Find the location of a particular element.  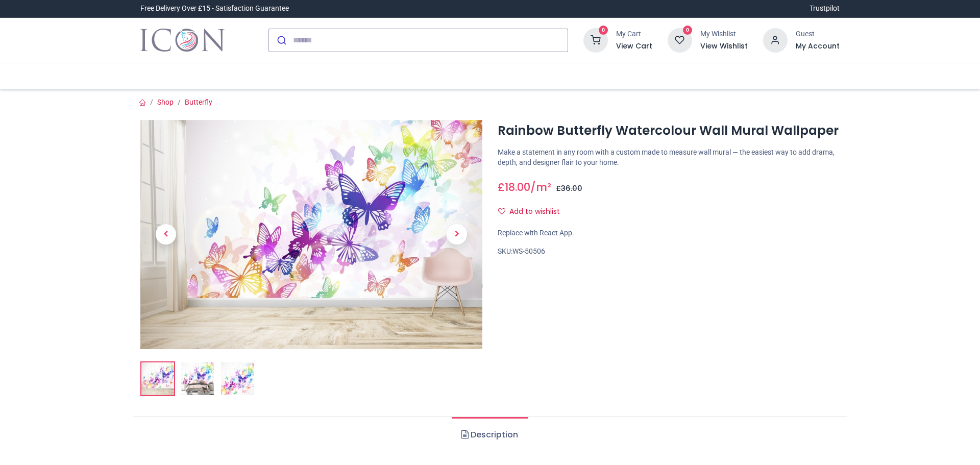

button: Submit is located at coordinates (281, 41).